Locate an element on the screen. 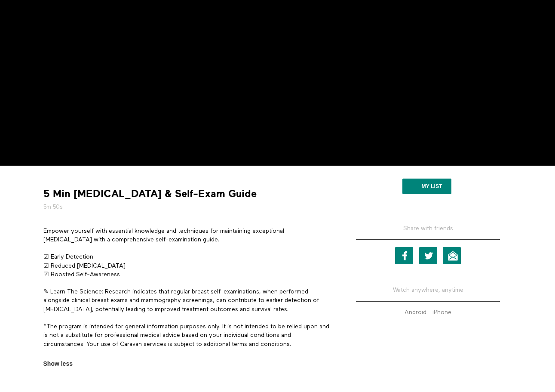  a: Email is located at coordinates (452, 256).